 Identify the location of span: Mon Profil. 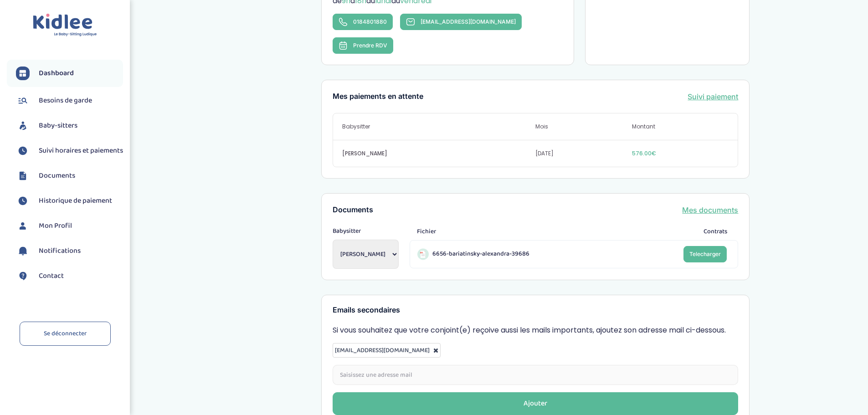
(55, 226).